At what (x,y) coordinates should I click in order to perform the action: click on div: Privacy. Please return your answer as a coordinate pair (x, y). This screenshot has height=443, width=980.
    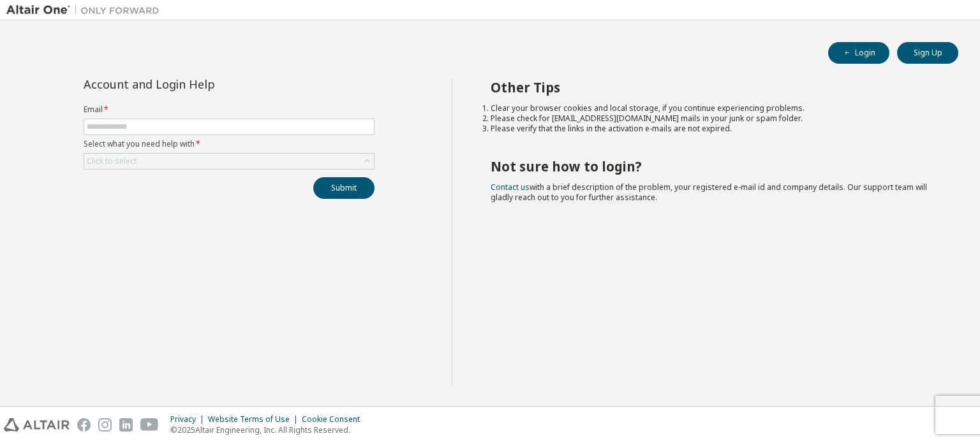
    Looking at the image, I should click on (189, 419).